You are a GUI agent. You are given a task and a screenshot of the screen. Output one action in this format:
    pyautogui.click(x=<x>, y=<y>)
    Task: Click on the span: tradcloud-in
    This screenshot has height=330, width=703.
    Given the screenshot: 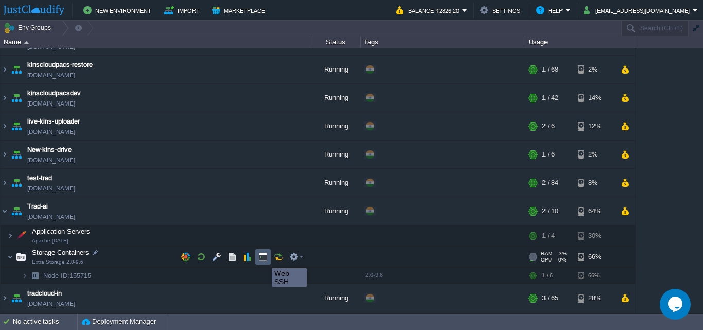 What is the action you would take?
    pyautogui.click(x=44, y=293)
    